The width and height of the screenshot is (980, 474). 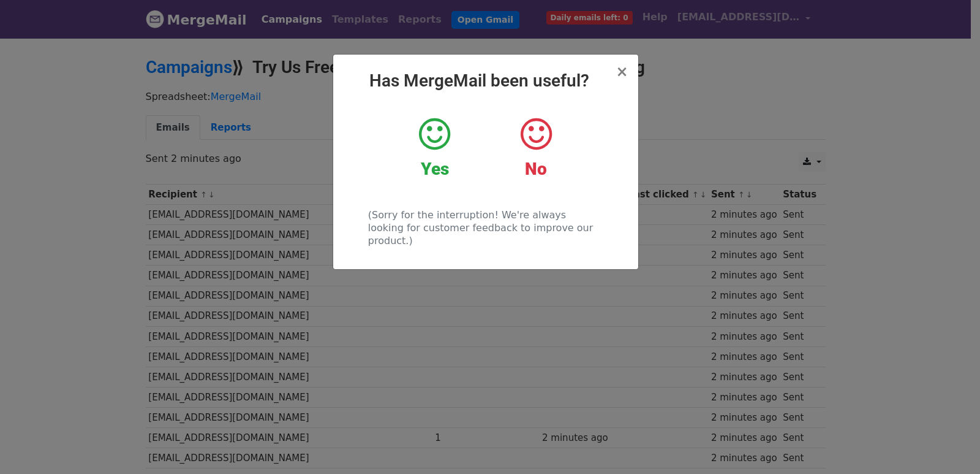 I want to click on h2: Has MergeMail been useful?, so click(x=486, y=81).